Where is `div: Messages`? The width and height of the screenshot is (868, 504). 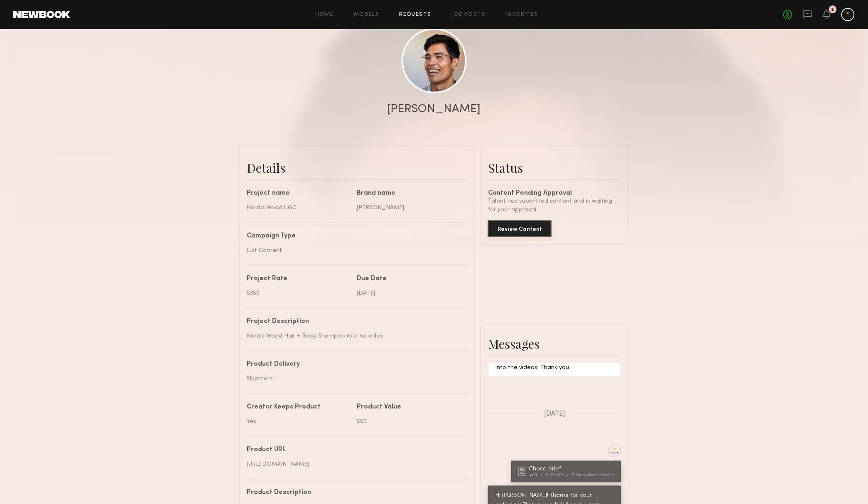
div: Messages is located at coordinates (554, 344).